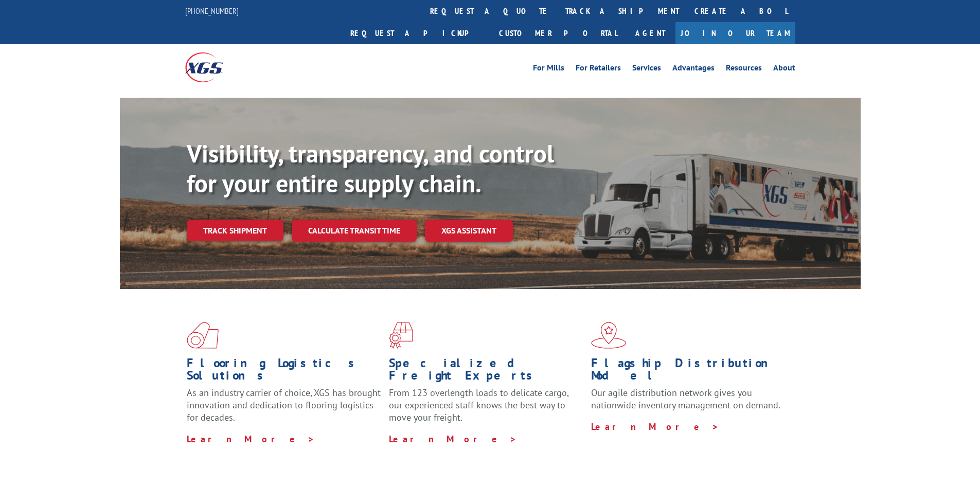 The image size is (980, 486). What do you see at coordinates (549, 69) in the screenshot?
I see `a: For Mills` at bounding box center [549, 69].